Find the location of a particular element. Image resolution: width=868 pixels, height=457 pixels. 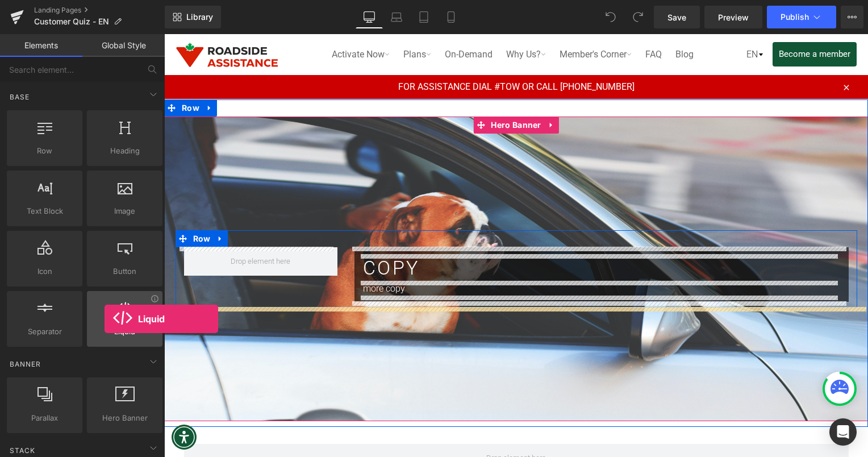

span: Library is located at coordinates (200, 17).